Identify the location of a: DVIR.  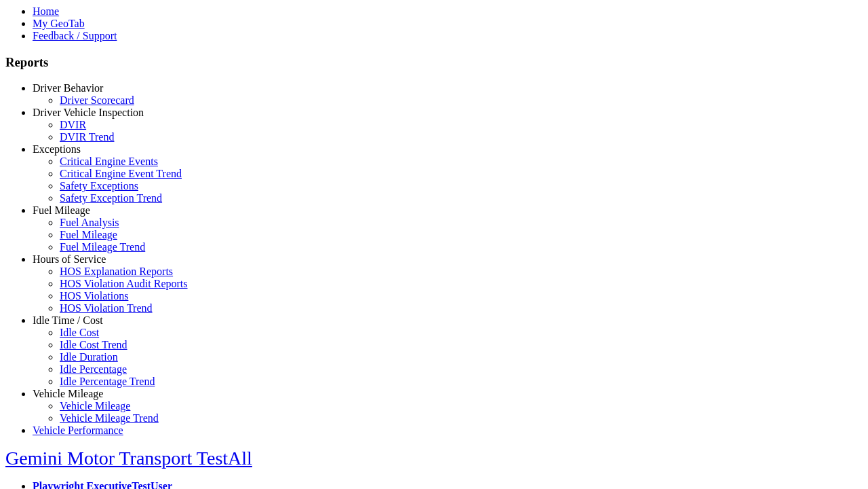
(73, 124).